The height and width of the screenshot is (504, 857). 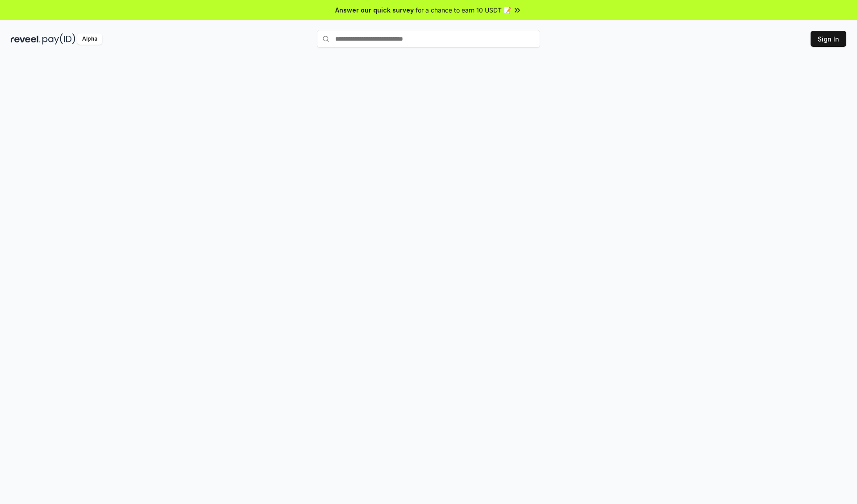 What do you see at coordinates (374, 10) in the screenshot?
I see `span: Answer our quick survey` at bounding box center [374, 10].